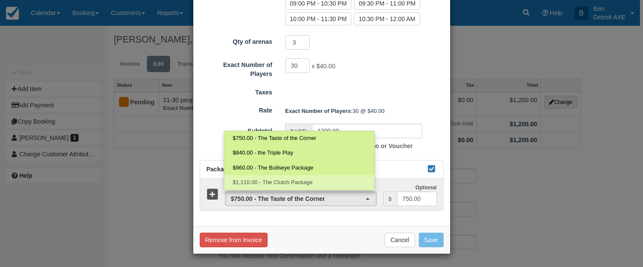 Image resolution: width=643 pixels, height=267 pixels. Describe the element at coordinates (318, 19) in the screenshot. I see `label: 10:00 PM - 11:30 PM` at that location.